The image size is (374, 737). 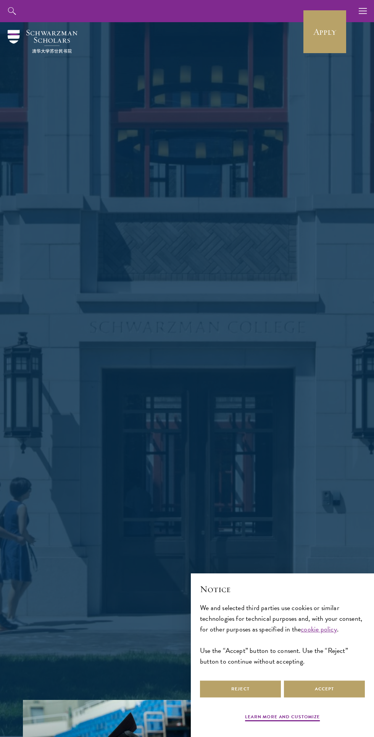 I want to click on a: cookie policy, so click(x=319, y=629).